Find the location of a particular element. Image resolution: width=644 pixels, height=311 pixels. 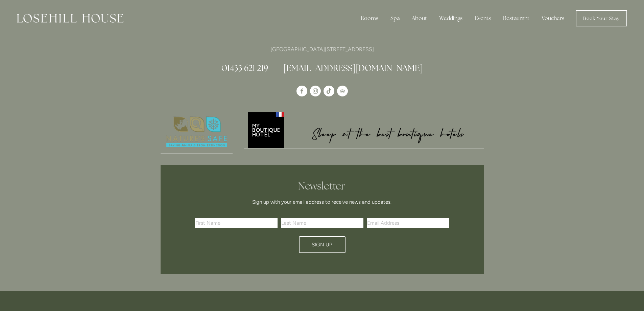

a: 01433 621 219 is located at coordinates (244, 68).